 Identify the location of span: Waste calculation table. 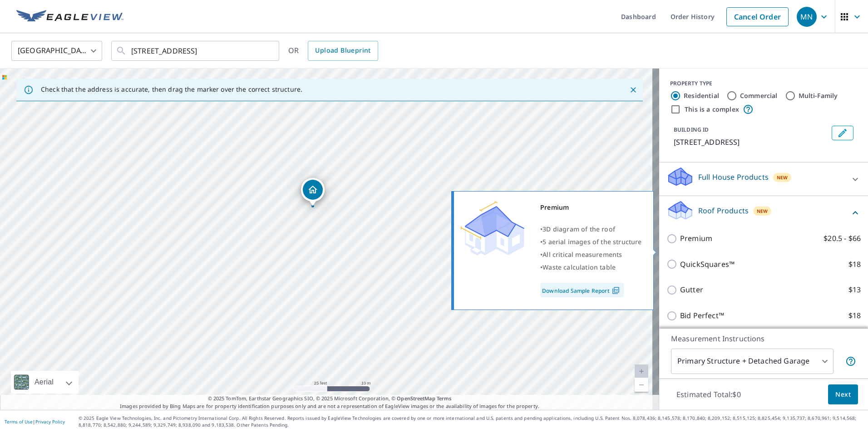
(579, 267).